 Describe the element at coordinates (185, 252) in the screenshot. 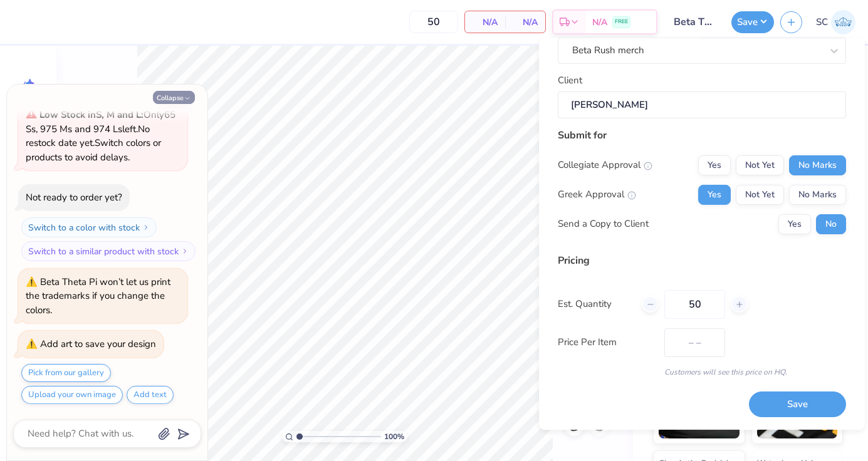

I see `img: Switch to a similar product with stock` at that location.